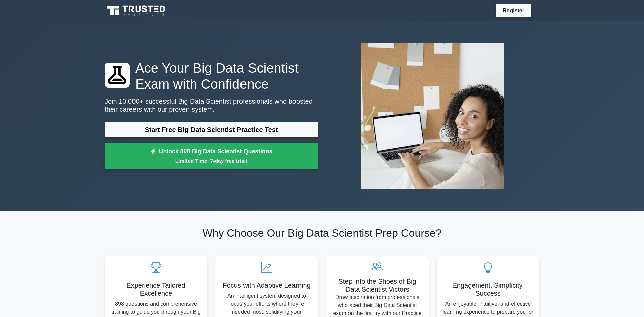  Describe the element at coordinates (156, 290) in the screenshot. I see `h5: Experience Tailored Excellence` at that location.